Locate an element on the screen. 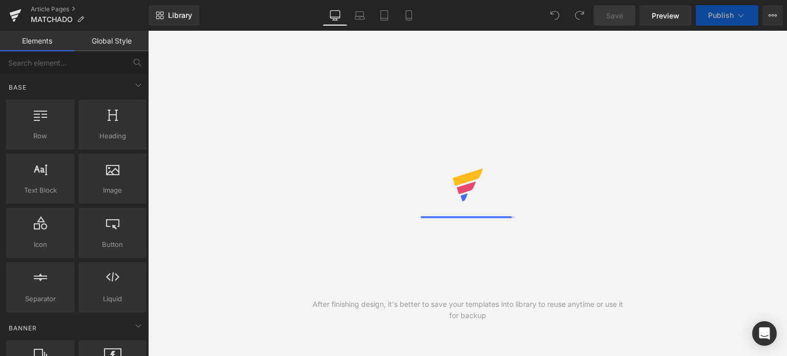 This screenshot has height=356, width=787. button: Redo is located at coordinates (579, 15).